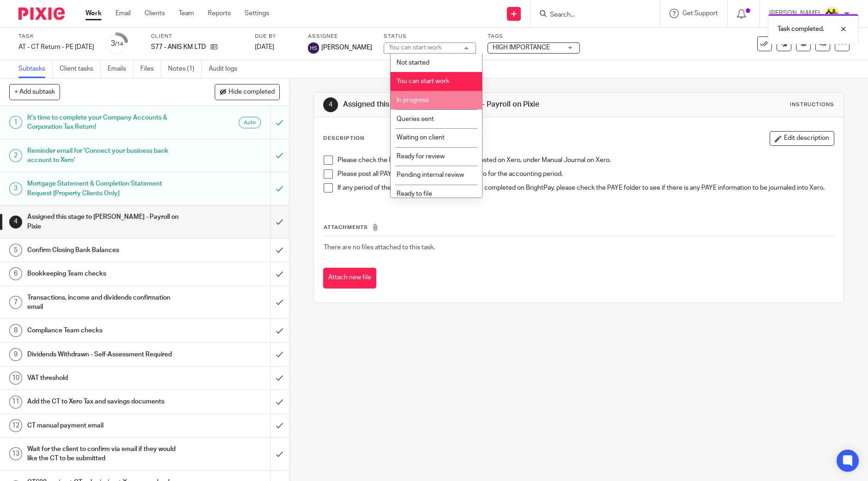 The image size is (868, 481). What do you see at coordinates (832, 14) in the screenshot?
I see `img: Yemi-Starbridge.jpg` at bounding box center [832, 14].